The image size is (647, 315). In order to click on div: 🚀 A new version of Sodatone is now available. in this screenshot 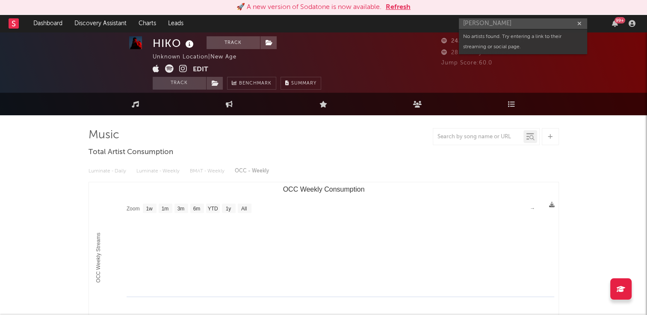, I will do `click(309, 7)`.